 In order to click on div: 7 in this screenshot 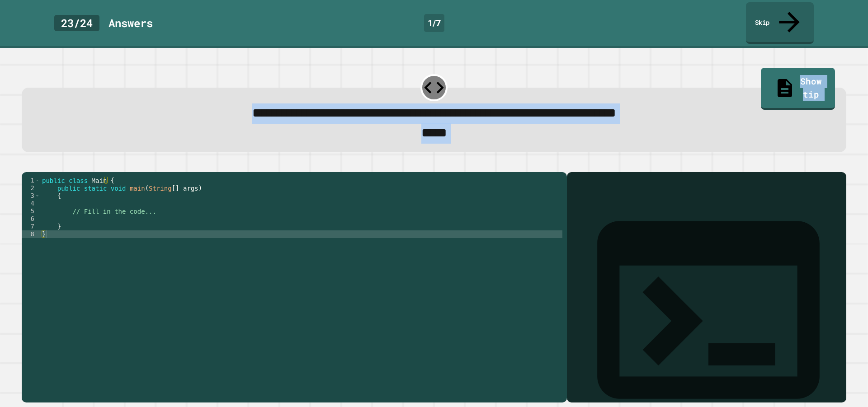, I will do `click(31, 227)`.